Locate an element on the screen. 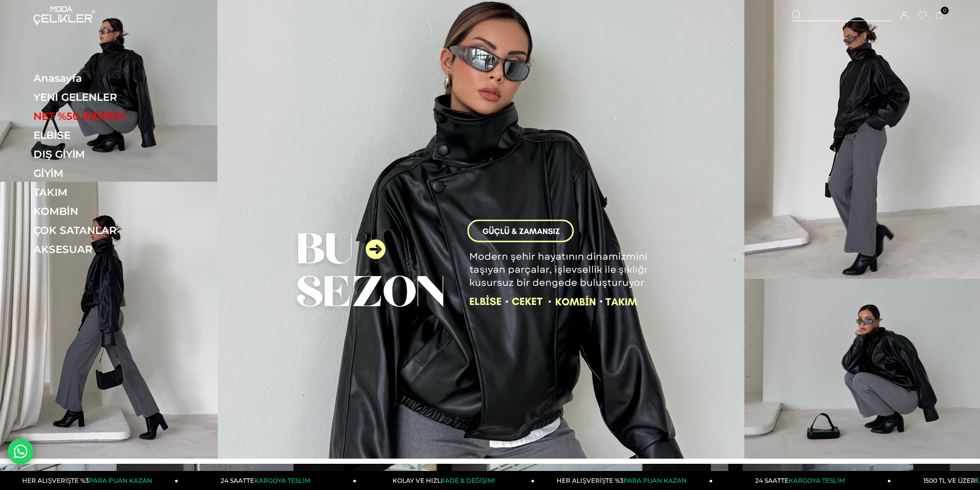  a: ELBİSE is located at coordinates (104, 136).